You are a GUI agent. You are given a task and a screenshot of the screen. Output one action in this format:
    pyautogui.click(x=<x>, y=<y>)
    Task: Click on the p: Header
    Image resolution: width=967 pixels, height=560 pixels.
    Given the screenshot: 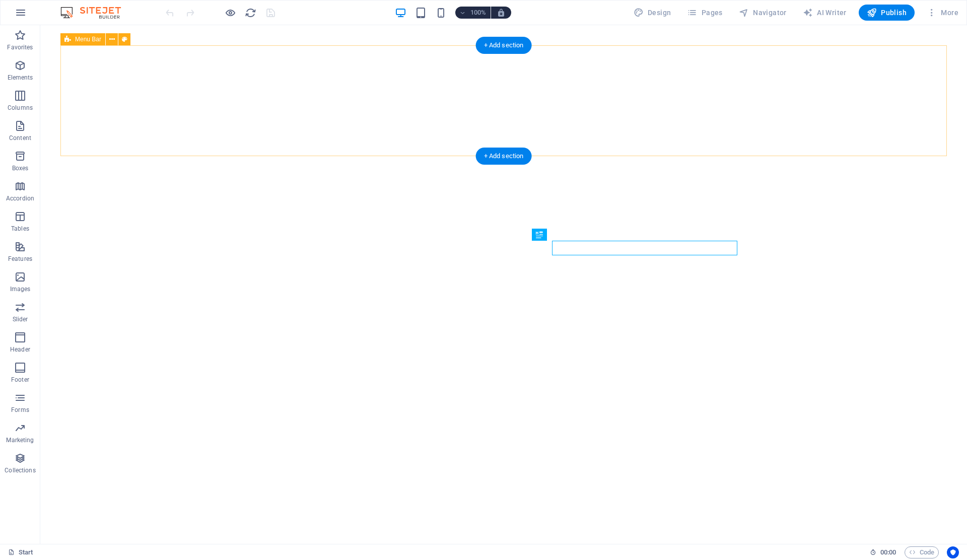 What is the action you would take?
    pyautogui.click(x=20, y=349)
    